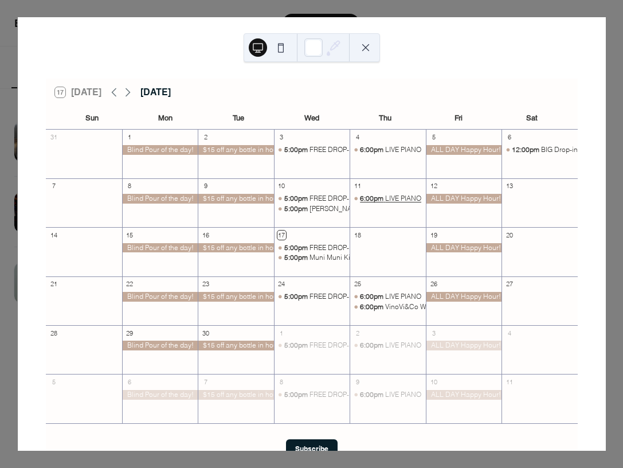  I want to click on div: 29, so click(130, 333).